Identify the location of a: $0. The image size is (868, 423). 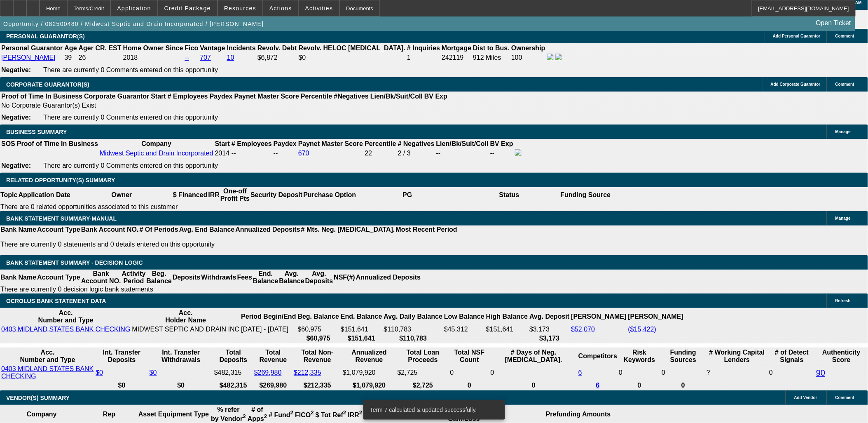
(100, 373).